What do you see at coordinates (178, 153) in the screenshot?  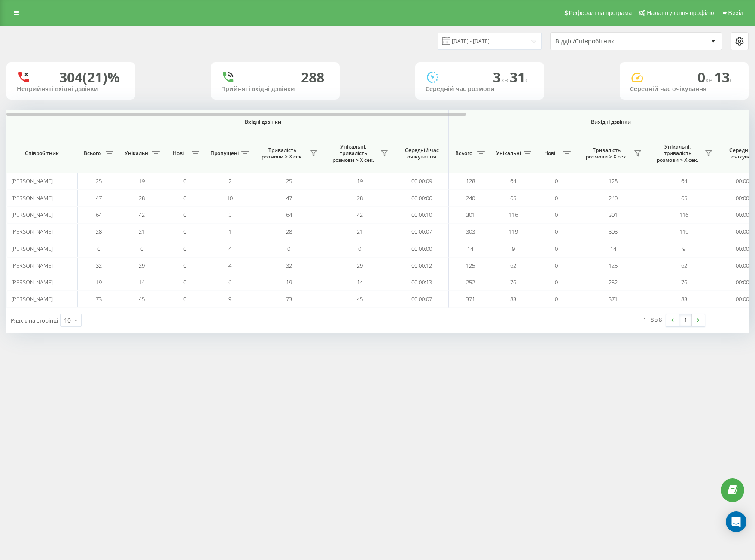 I see `span: Нові` at bounding box center [178, 153].